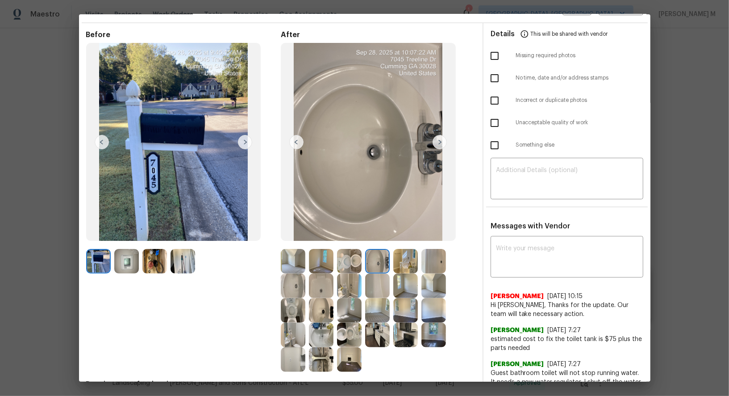 The width and height of the screenshot is (729, 396). What do you see at coordinates (567, 145) in the screenshot?
I see `div: Something else` at bounding box center [567, 145].